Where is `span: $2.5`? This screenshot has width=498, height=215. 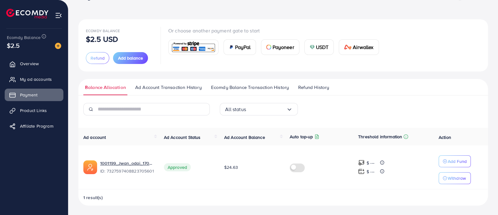
span: $2.5 is located at coordinates (13, 45).